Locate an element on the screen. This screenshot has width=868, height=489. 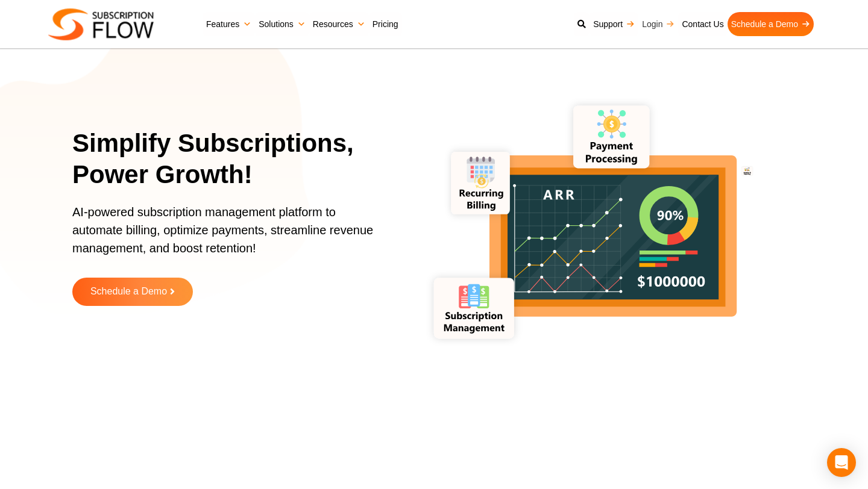
p: AI-powered subscription management platform to automate billing, optimize payments, streamline re... is located at coordinates (229, 236).